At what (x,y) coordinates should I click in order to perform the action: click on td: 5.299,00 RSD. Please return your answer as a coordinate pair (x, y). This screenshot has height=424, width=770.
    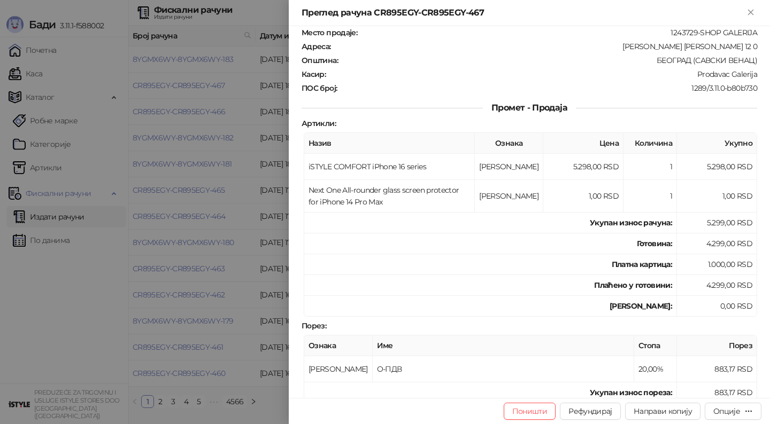
    Looking at the image, I should click on (717, 223).